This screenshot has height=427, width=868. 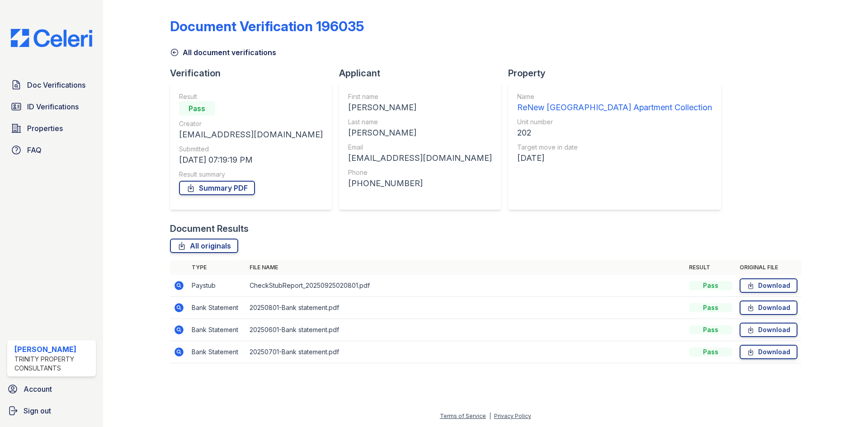 What do you see at coordinates (52, 150) in the screenshot?
I see `a: FAQ` at bounding box center [52, 150].